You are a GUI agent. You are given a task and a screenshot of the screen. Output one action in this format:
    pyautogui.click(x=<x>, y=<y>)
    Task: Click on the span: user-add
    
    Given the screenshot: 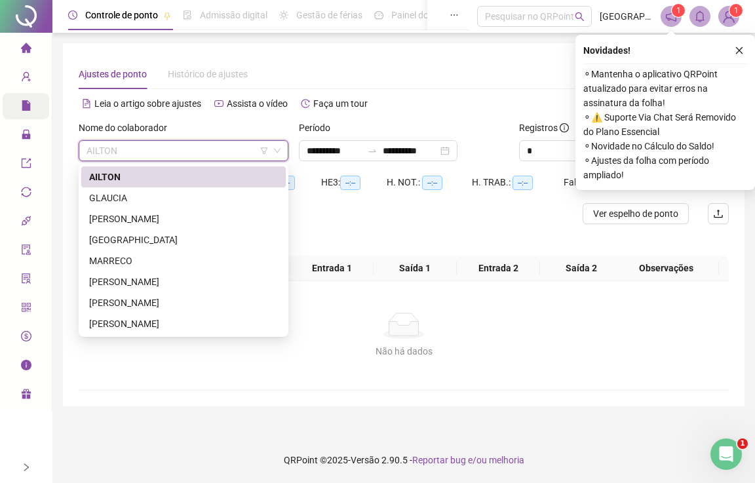 What is the action you would take?
    pyautogui.click(x=26, y=79)
    